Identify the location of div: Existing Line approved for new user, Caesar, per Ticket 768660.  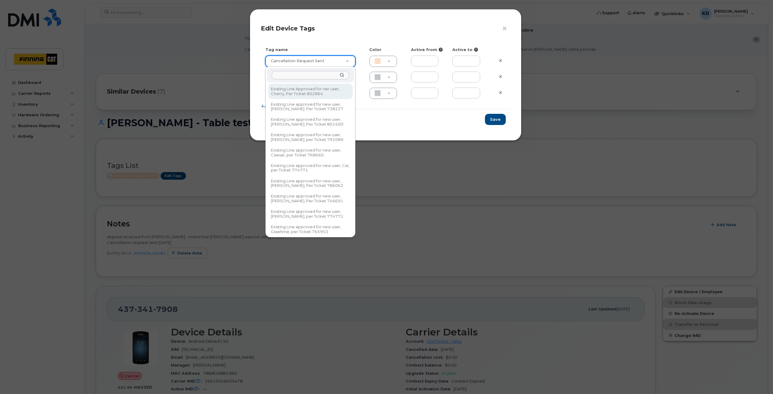
(310, 152).